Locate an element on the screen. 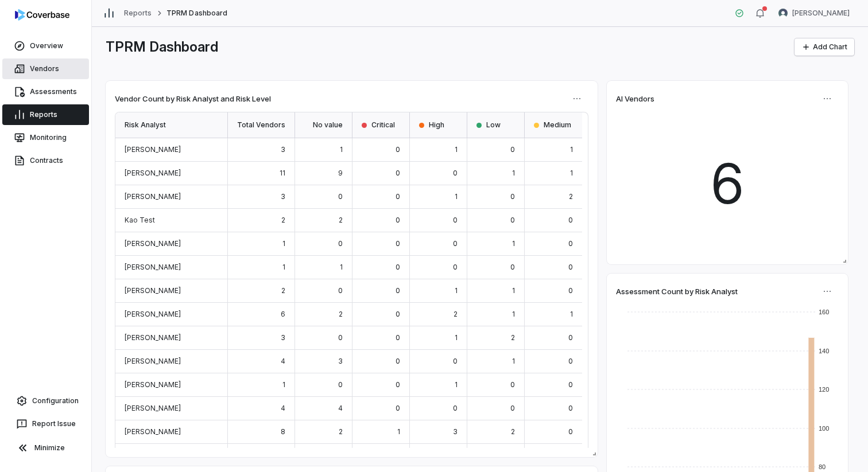  a: Monitoring is located at coordinates (45, 138).